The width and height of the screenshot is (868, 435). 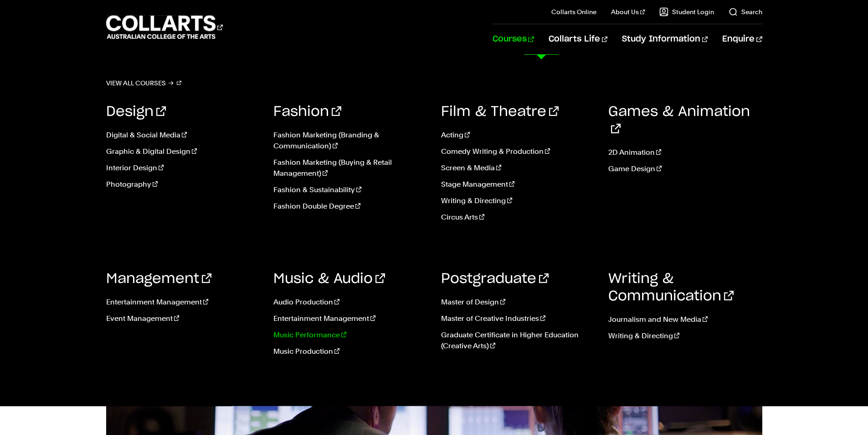 What do you see at coordinates (679, 120) in the screenshot?
I see `a: Games & Animation` at bounding box center [679, 120].